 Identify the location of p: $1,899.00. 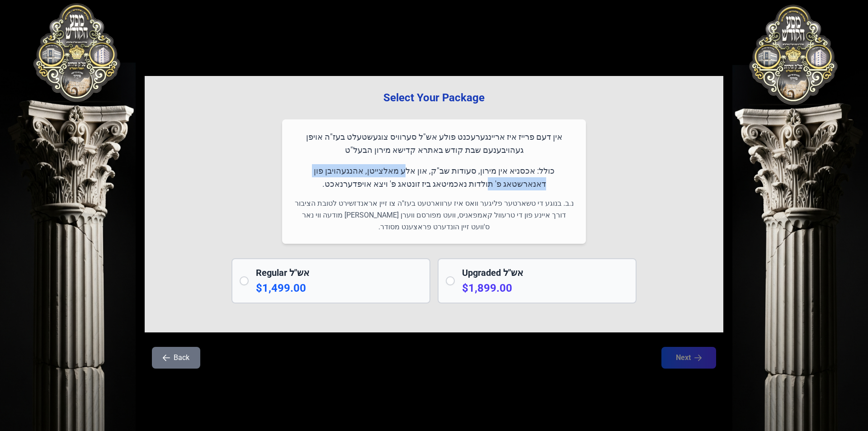
(545, 288).